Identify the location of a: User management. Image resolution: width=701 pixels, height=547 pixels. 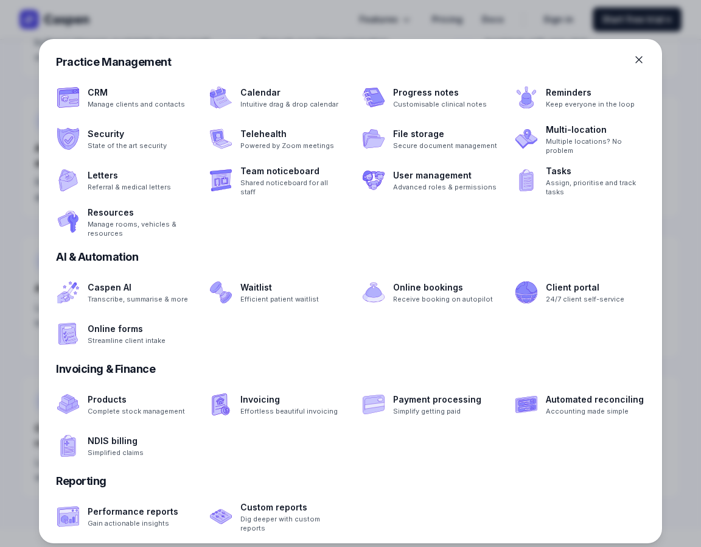
(445, 175).